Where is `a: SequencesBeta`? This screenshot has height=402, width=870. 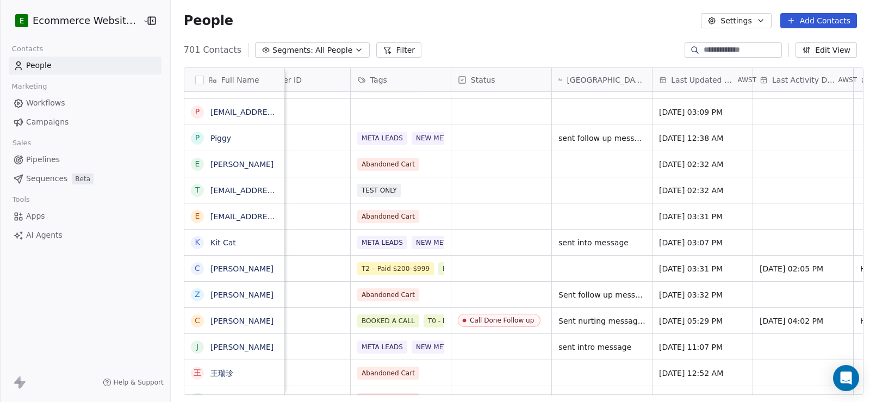 a: SequencesBeta is located at coordinates (85, 178).